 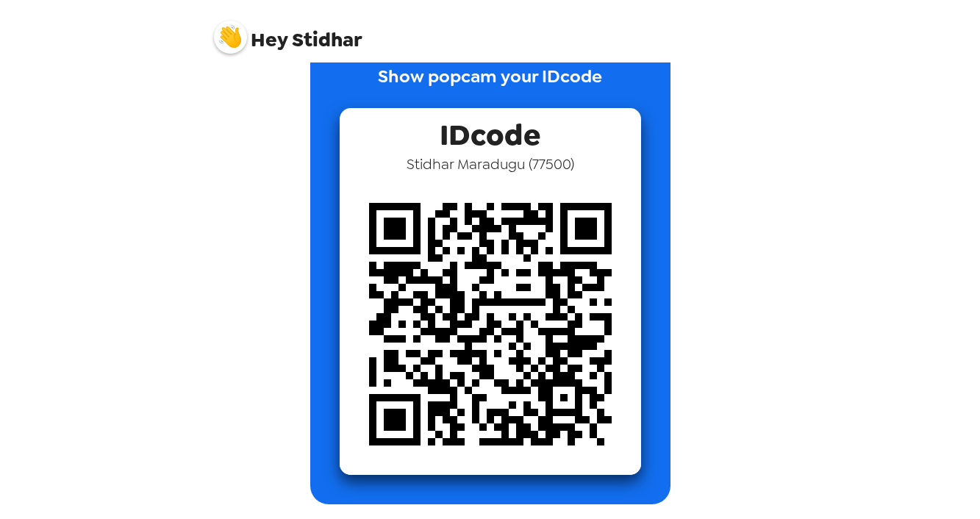 I want to click on img: qr code, so click(x=490, y=324).